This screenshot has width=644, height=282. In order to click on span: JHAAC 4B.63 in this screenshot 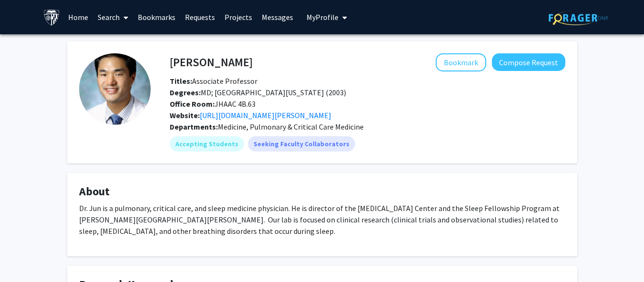, I will do `click(213, 104)`.